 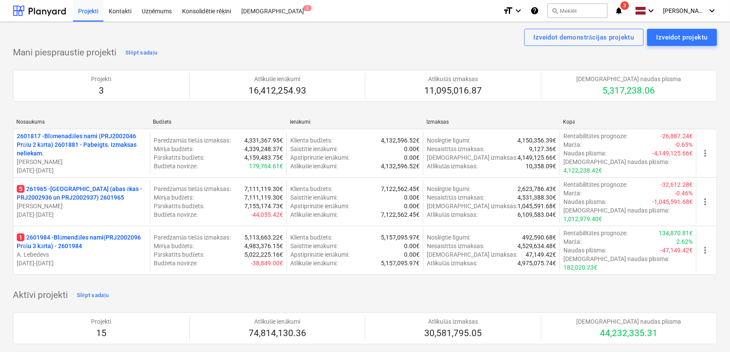 I want to click on div: Nosaukums, so click(x=81, y=122).